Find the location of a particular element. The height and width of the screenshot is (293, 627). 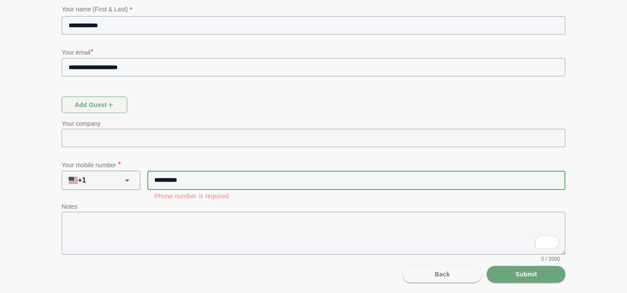

textarea: To enrich screen reader interactions, please activate Accessibility in Grammarly extension settings is located at coordinates (314, 234).